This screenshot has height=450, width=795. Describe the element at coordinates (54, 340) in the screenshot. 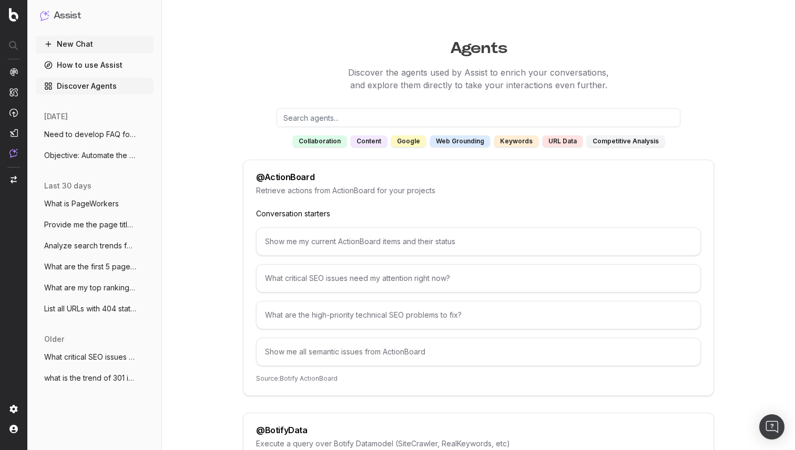

I see `span: older` at that location.